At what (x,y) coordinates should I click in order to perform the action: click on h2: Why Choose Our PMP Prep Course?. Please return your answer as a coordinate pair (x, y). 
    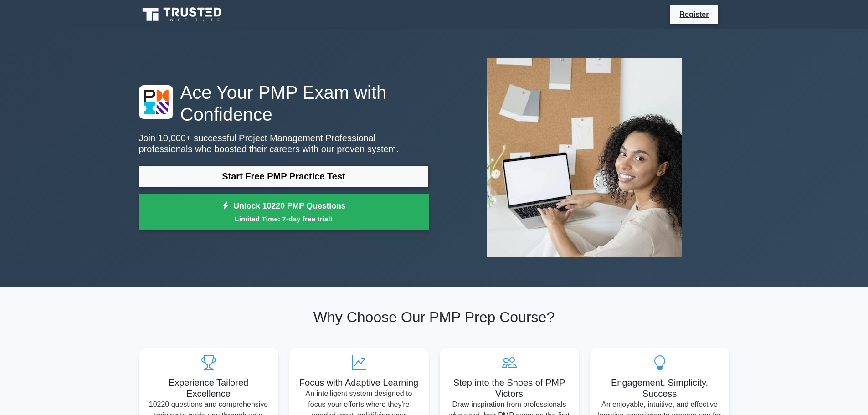
    Looking at the image, I should click on (434, 317).